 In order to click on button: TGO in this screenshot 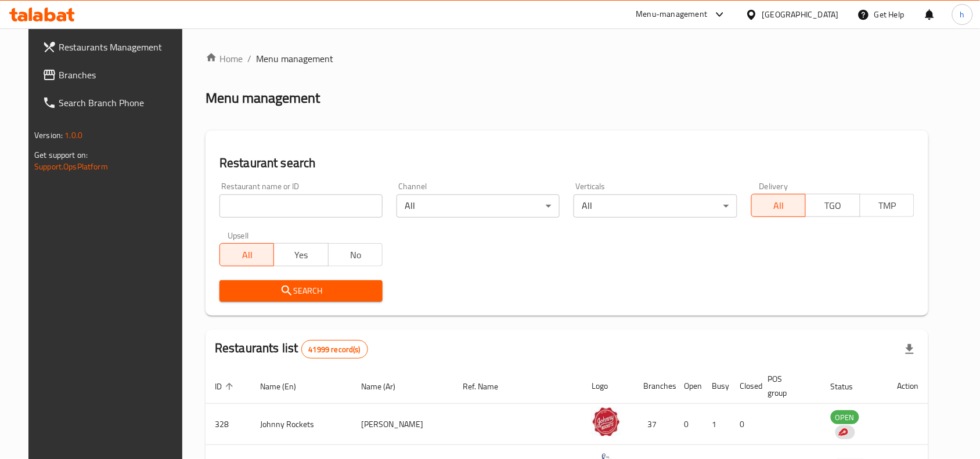, I will do `click(833, 206)`.